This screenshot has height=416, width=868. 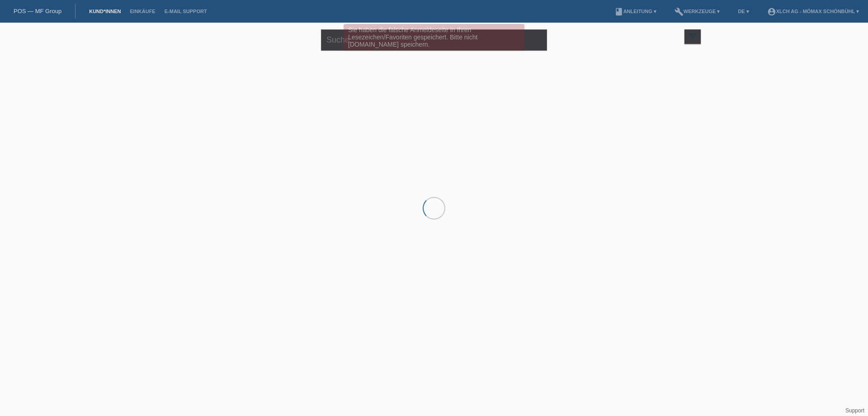 What do you see at coordinates (185, 11) in the screenshot?
I see `a: E-Mail Support` at bounding box center [185, 11].